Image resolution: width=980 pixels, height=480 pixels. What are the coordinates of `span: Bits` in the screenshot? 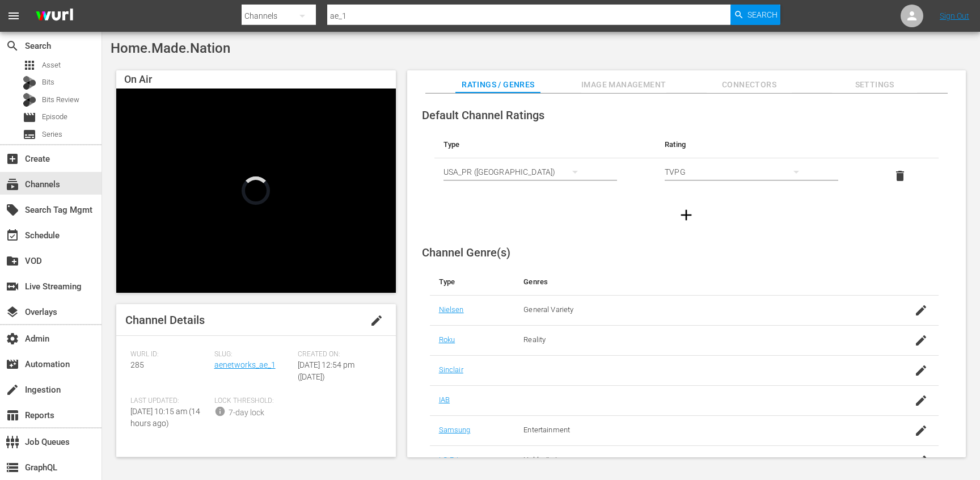 It's located at (48, 82).